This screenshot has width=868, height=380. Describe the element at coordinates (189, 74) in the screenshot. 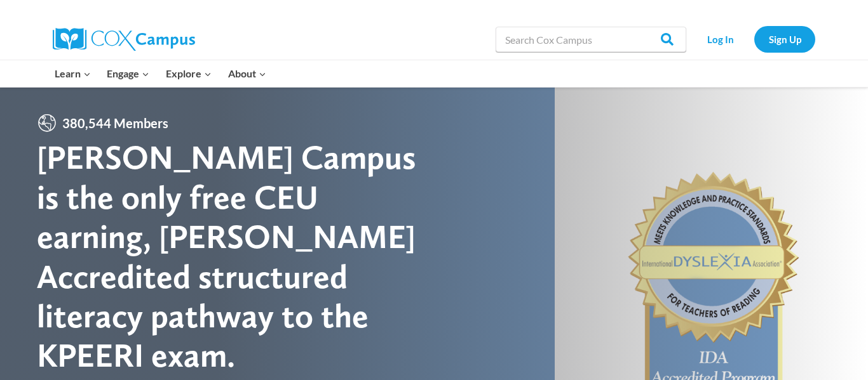

I see `button: Child menu of Explore` at that location.